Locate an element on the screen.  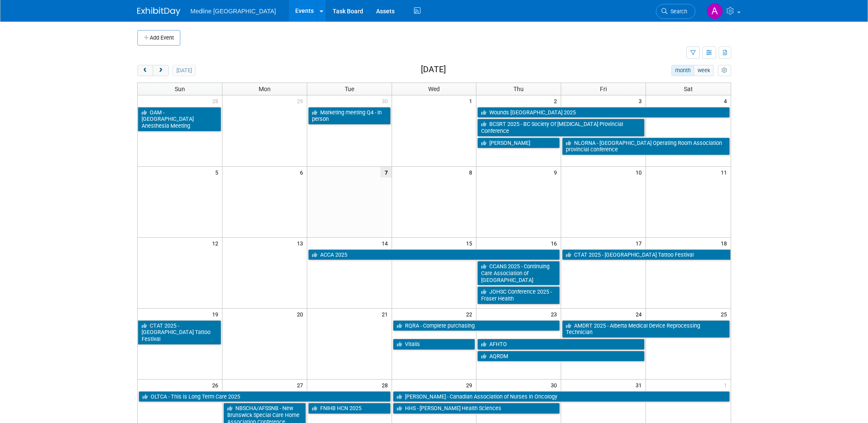
span: 9 is located at coordinates (556, 172).